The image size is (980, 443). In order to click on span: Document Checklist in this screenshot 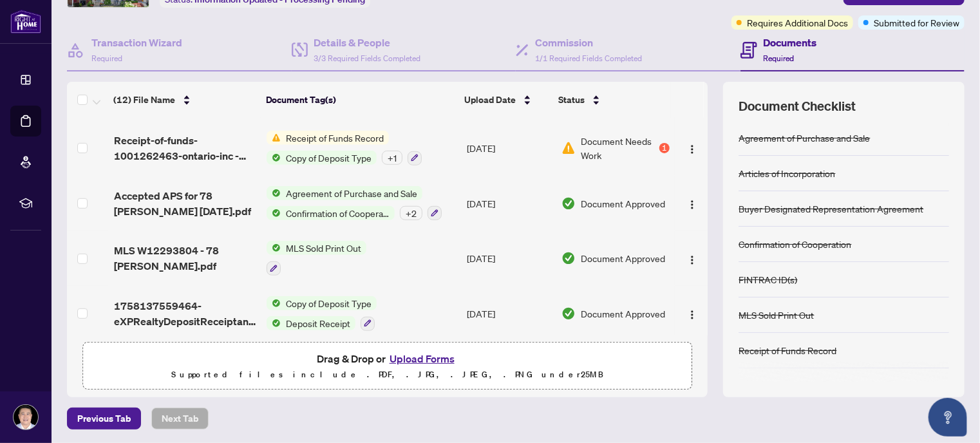, I will do `click(797, 106)`.